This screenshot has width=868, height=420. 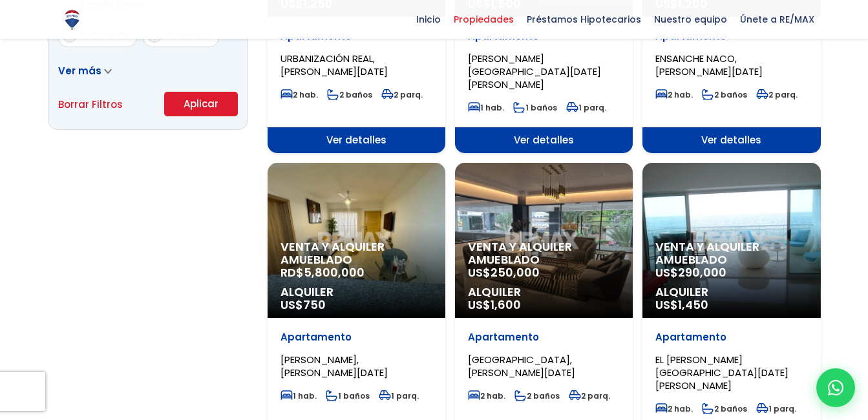 I want to click on a: Borrar Filtros, so click(x=90, y=104).